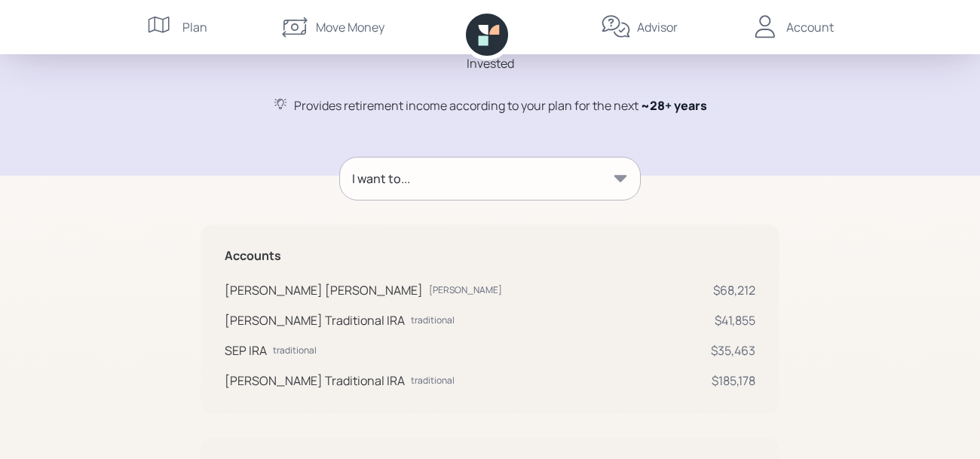  I want to click on div: $35,463, so click(733, 350).